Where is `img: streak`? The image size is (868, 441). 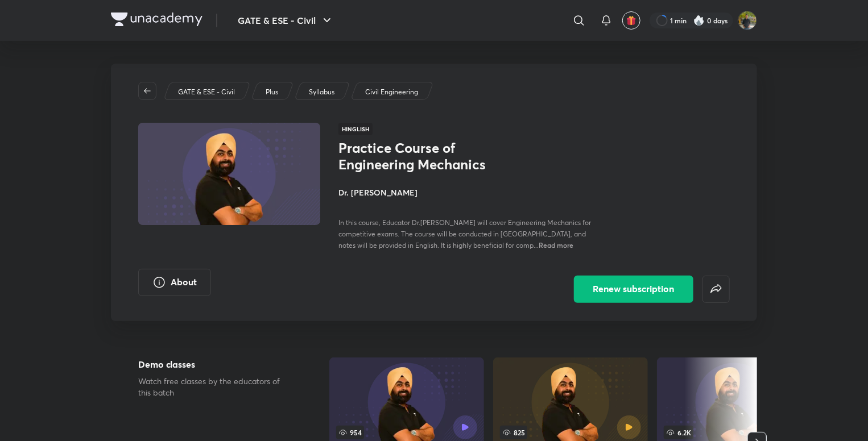 img: streak is located at coordinates (699, 21).